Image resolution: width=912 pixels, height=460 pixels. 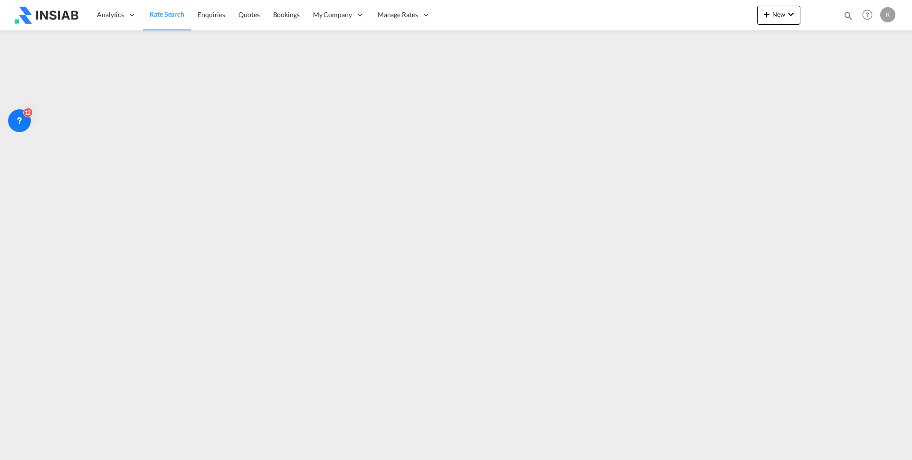 What do you see at coordinates (249, 14) in the screenshot?
I see `span: Quotes` at bounding box center [249, 14].